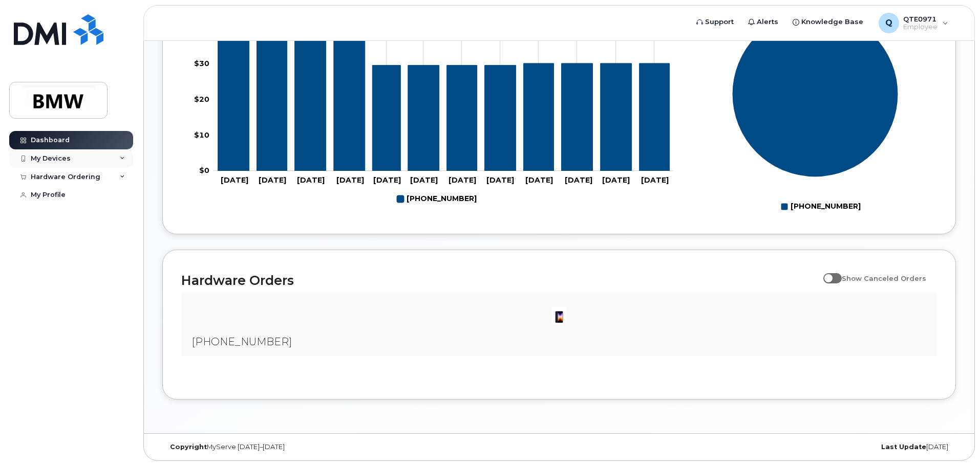 This screenshot has height=466, width=980. Describe the element at coordinates (889, 23) in the screenshot. I see `span: Q` at that location.